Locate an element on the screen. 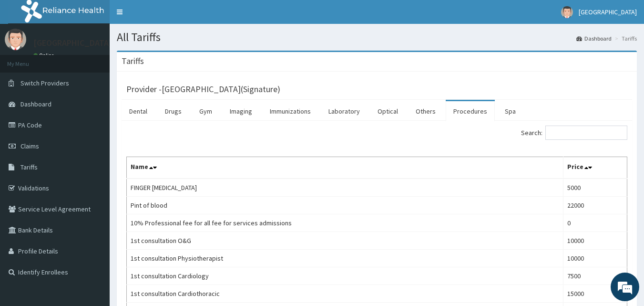 This screenshot has width=644, height=306. label: Search: is located at coordinates (574, 132).